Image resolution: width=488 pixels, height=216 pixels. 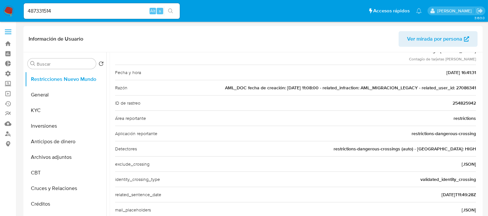 I want to click on button: search-icon, so click(x=170, y=11).